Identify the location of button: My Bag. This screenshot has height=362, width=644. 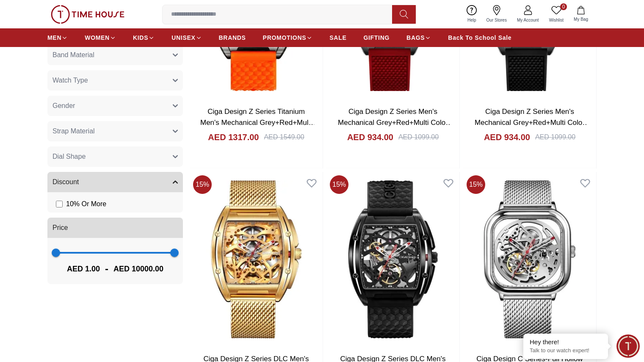
(581, 14).